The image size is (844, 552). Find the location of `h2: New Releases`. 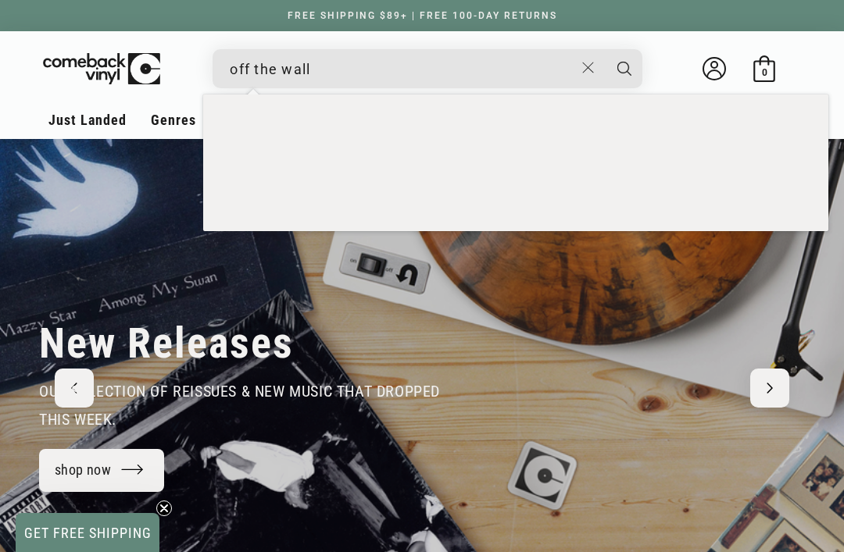

h2: New Releases is located at coordinates (166, 344).